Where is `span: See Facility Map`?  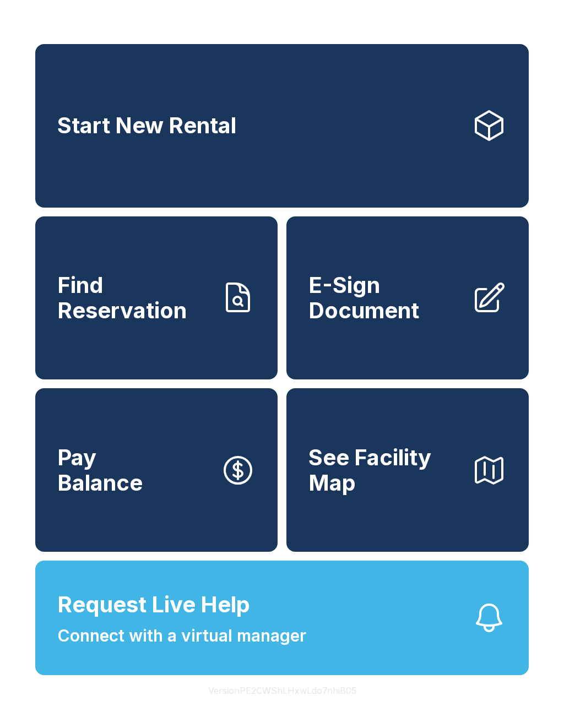
span: See Facility Map is located at coordinates (385, 470).